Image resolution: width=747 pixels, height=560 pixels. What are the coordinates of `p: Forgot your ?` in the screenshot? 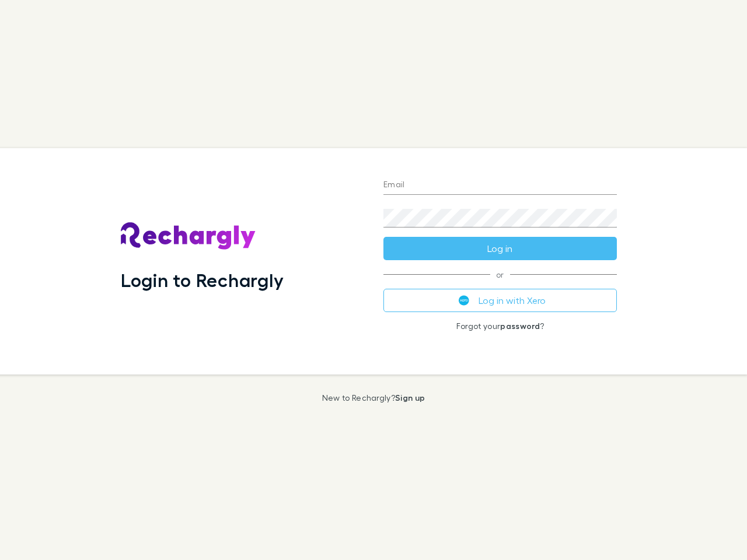 It's located at (500, 326).